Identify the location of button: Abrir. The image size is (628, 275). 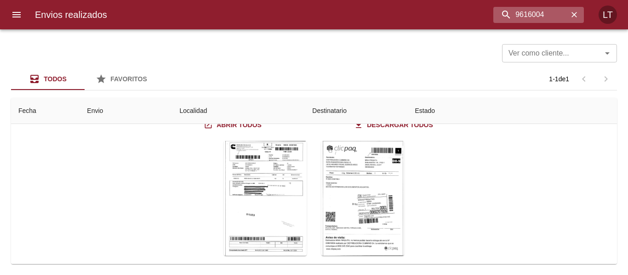
(607, 53).